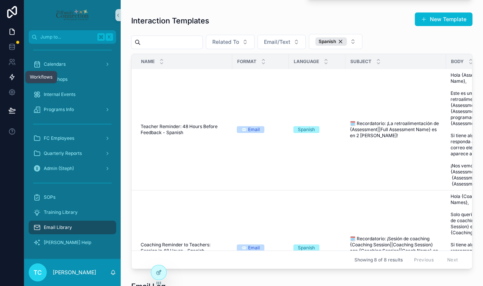 The width and height of the screenshot is (483, 286). Describe the element at coordinates (72, 94) in the screenshot. I see `a: Internal Events` at that location.